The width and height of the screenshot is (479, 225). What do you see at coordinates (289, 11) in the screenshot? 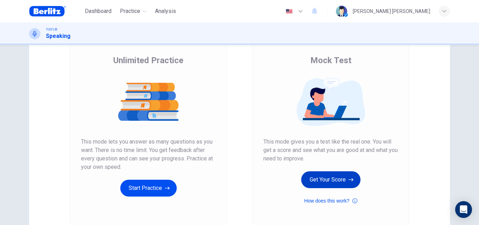
I see `img: en` at bounding box center [289, 11].